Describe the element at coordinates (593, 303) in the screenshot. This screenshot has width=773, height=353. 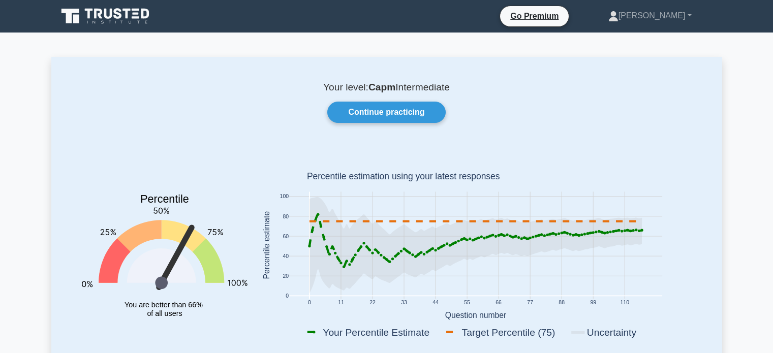
I see `text: 99` at that location.